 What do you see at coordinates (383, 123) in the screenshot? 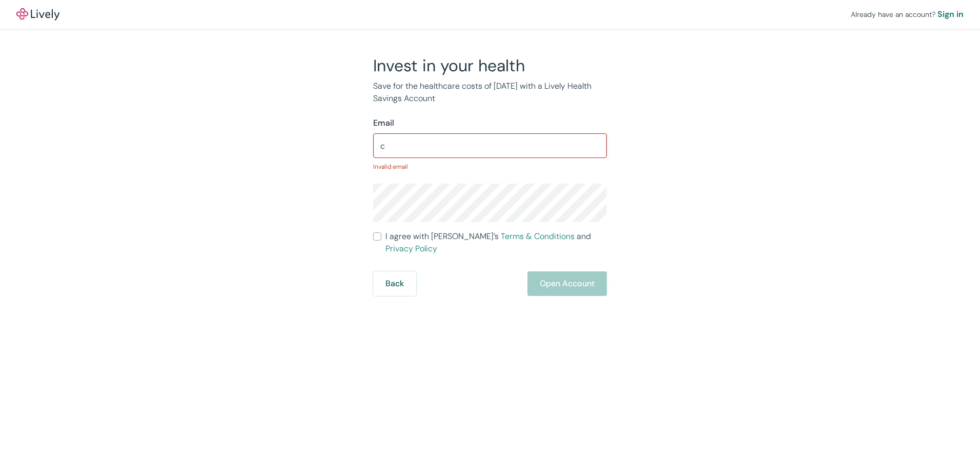
I see `label: Email` at bounding box center [383, 123].